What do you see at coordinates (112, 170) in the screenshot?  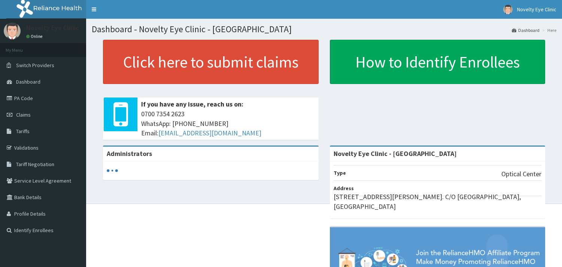 I see `svg: audio-loading` at bounding box center [112, 170].